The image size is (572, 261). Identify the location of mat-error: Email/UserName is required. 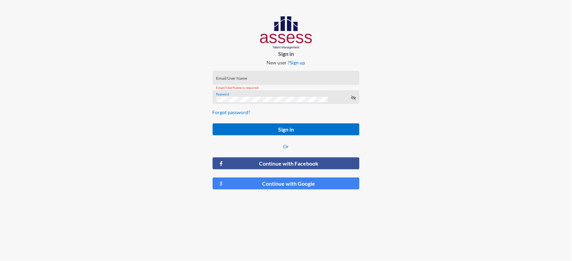
(286, 88).